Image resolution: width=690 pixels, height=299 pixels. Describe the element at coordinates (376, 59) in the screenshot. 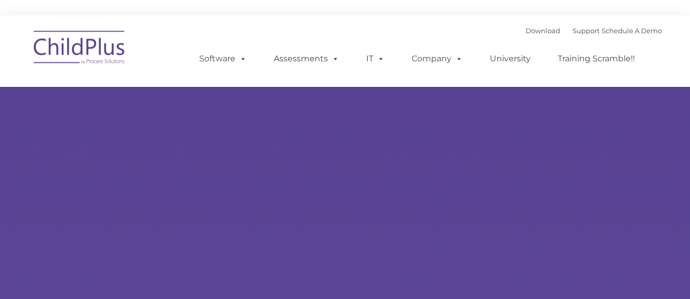

I see `a: IT` at that location.